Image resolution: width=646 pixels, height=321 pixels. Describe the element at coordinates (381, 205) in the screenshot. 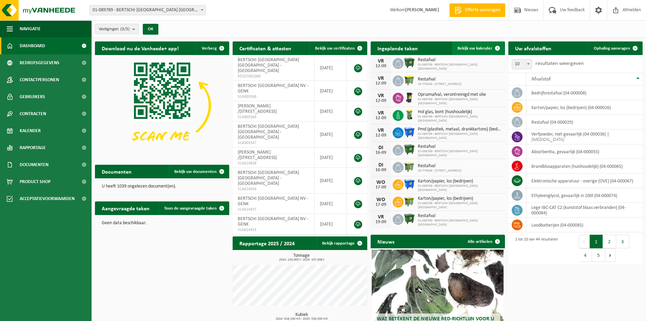

I see `div: 17-09` at that location.